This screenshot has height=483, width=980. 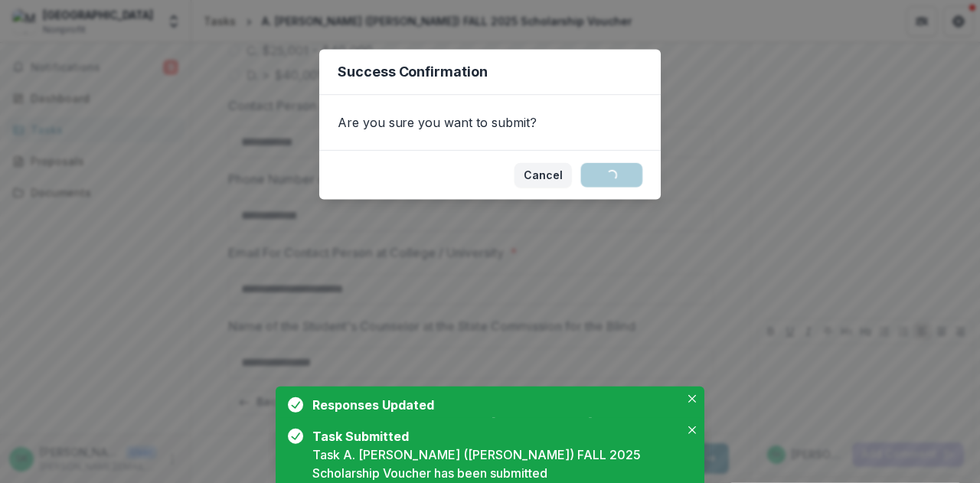 What do you see at coordinates (490, 72) in the screenshot?
I see `header: Success Confirmation` at bounding box center [490, 72].